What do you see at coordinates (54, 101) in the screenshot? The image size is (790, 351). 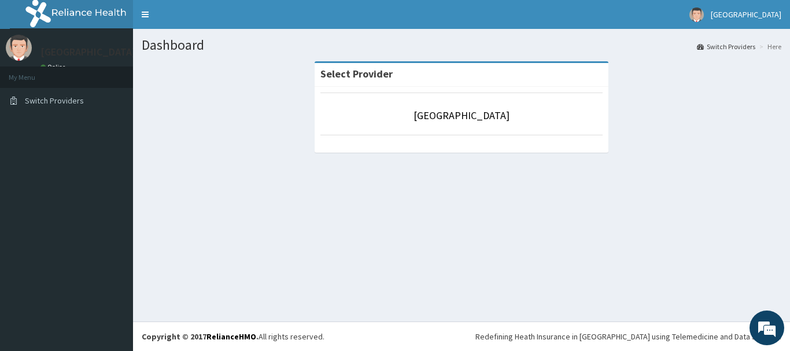 I see `span: Switch Providers` at bounding box center [54, 101].